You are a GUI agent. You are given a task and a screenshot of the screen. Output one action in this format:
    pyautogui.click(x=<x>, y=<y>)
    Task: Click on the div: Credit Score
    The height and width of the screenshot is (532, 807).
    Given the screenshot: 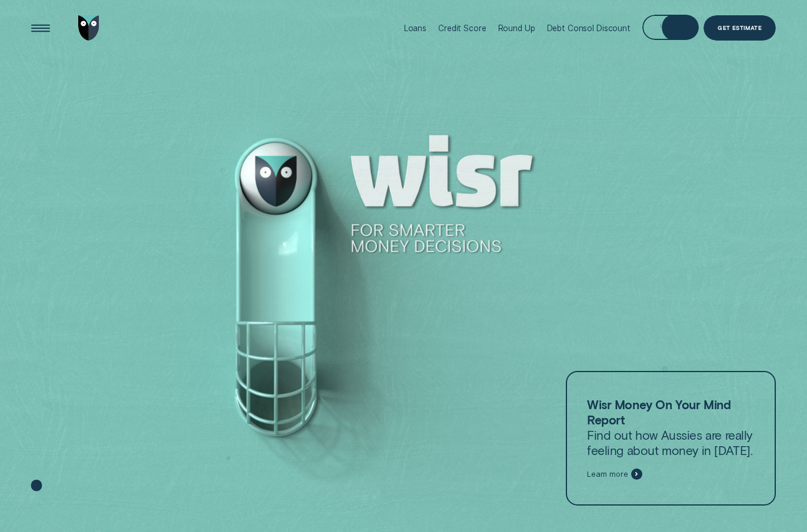 What is the action you would take?
    pyautogui.click(x=461, y=28)
    